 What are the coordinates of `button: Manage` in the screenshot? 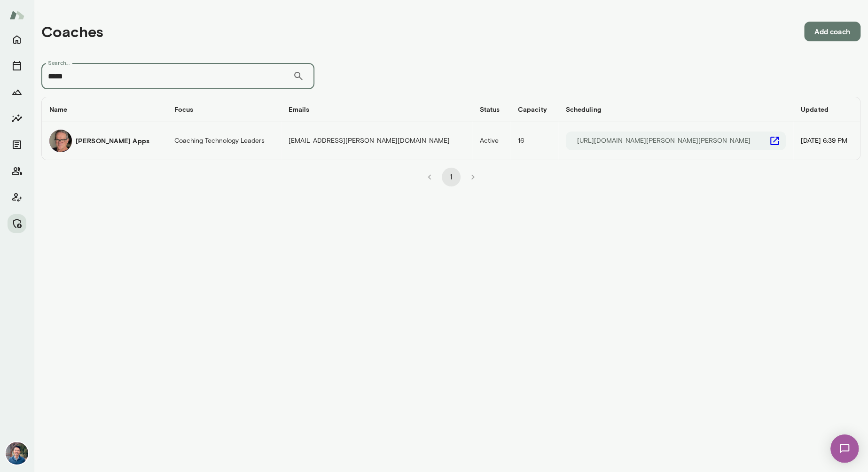 It's located at (17, 224).